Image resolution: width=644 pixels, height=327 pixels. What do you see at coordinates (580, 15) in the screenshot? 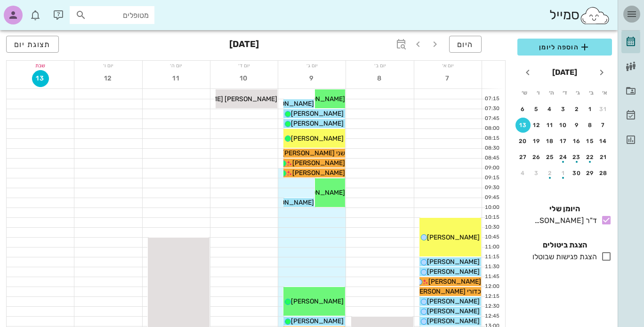
I see `div: סמייל` at bounding box center [580, 15].